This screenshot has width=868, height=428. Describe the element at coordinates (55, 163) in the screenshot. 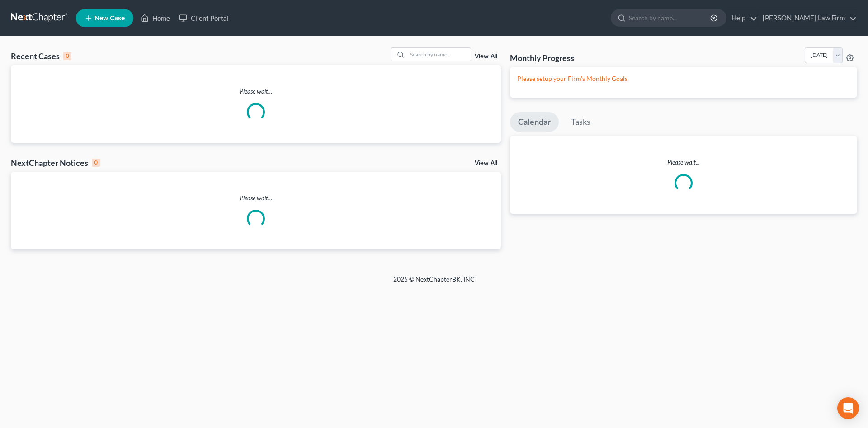

I see `div: NextChapter Notices` at that location.